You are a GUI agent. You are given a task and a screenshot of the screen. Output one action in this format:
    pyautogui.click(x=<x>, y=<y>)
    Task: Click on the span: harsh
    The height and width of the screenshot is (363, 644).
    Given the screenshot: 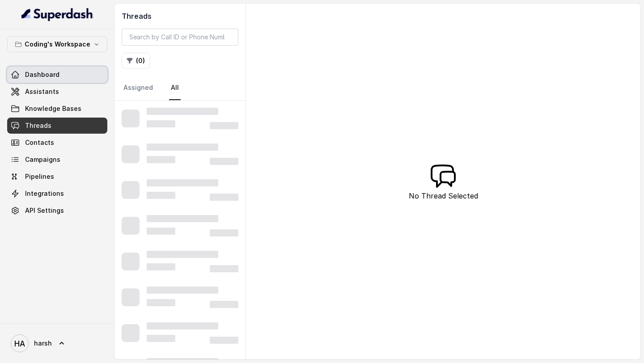 What is the action you would take?
    pyautogui.click(x=43, y=343)
    